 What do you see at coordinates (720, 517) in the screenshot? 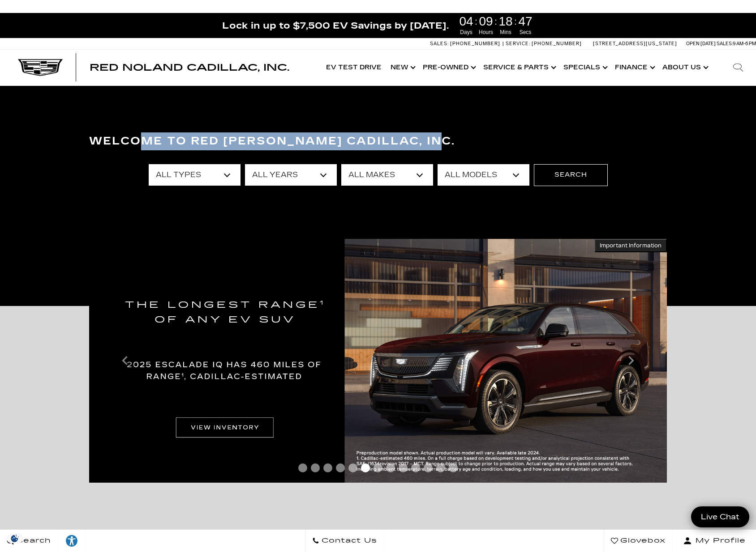
I see `span: Live Chat` at bounding box center [720, 517].